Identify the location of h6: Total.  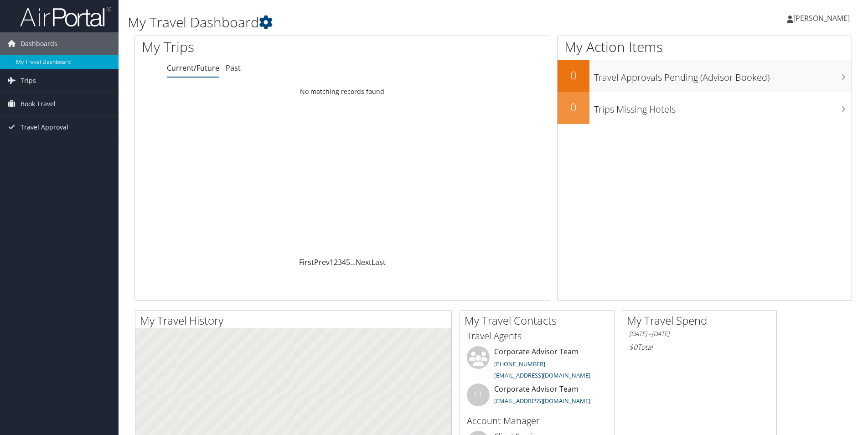
(699, 347).